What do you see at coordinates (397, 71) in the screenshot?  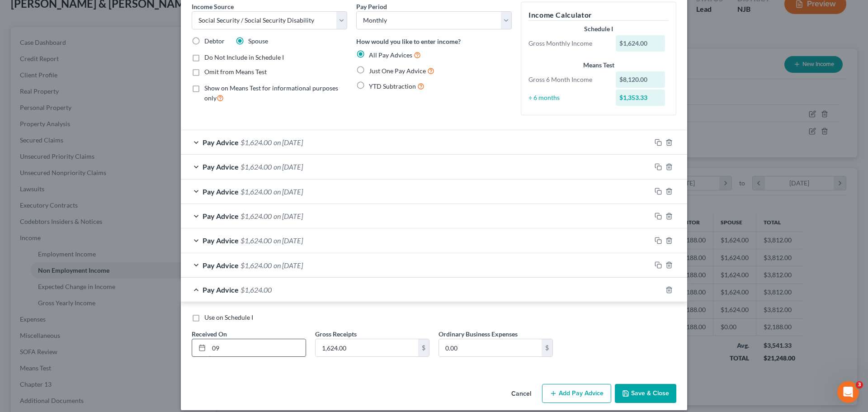 I see `span: Just One Pay Advice` at bounding box center [397, 71].